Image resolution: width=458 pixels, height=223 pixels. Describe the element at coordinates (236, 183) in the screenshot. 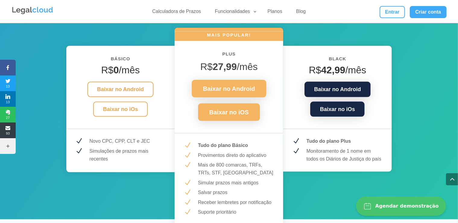

I see `p: Simular prazos mais antigos` at that location.